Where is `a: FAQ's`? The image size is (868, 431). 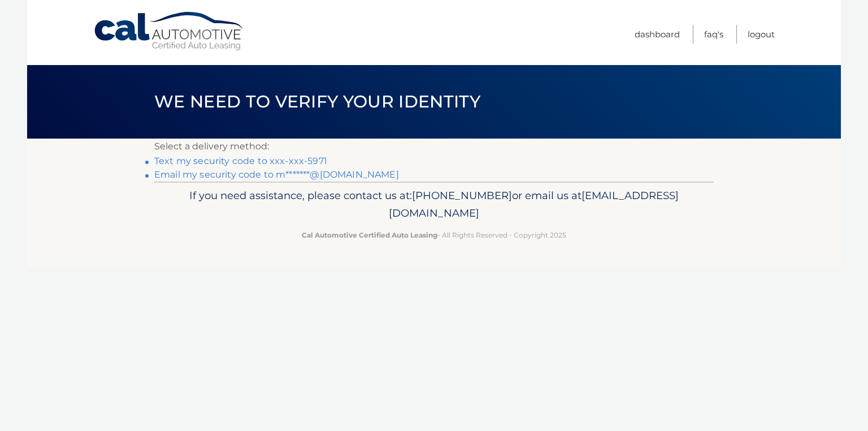
a: FAQ's is located at coordinates (714, 34).